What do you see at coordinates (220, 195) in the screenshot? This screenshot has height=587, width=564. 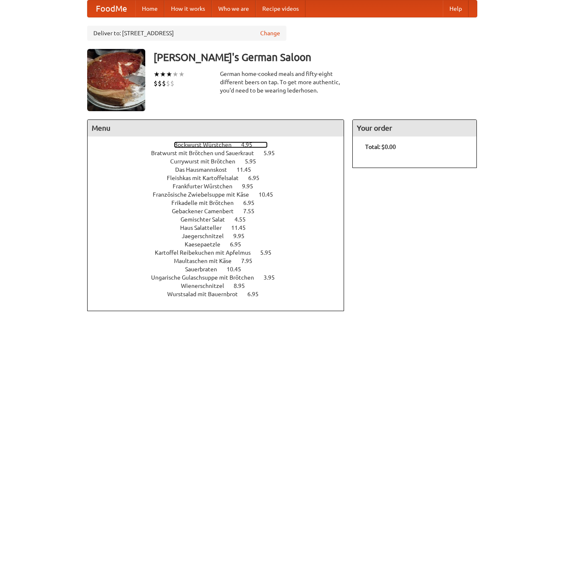 I see `a: Französische Zwiebelsuppe mit Käse 10.45` at bounding box center [220, 195].